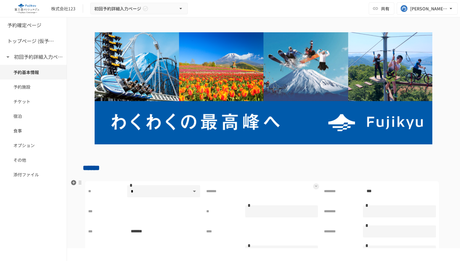 The width and height of the screenshot is (460, 261). Describe the element at coordinates (33, 72) in the screenshot. I see `span: 予約基本情報` at that location.